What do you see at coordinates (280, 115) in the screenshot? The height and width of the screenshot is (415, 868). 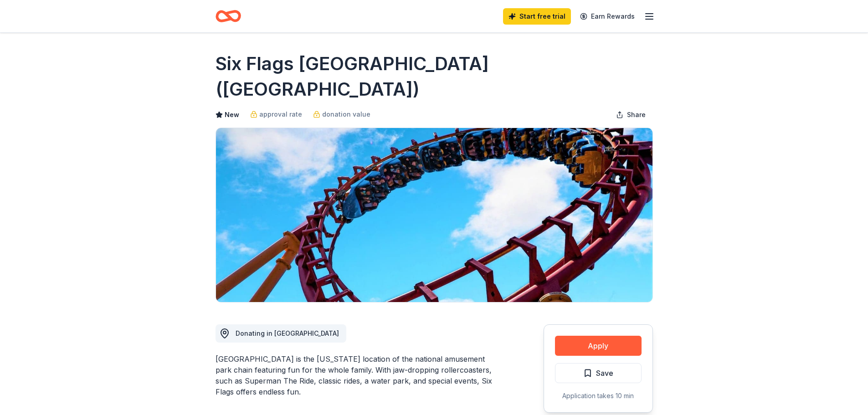 I see `span: approval rate` at bounding box center [280, 115].